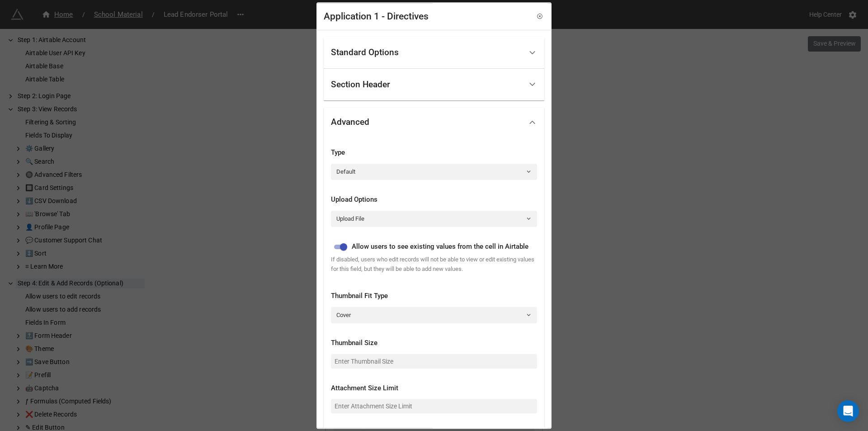  Describe the element at coordinates (434, 296) in the screenshot. I see `div: Thumbnail Fit Type` at that location.